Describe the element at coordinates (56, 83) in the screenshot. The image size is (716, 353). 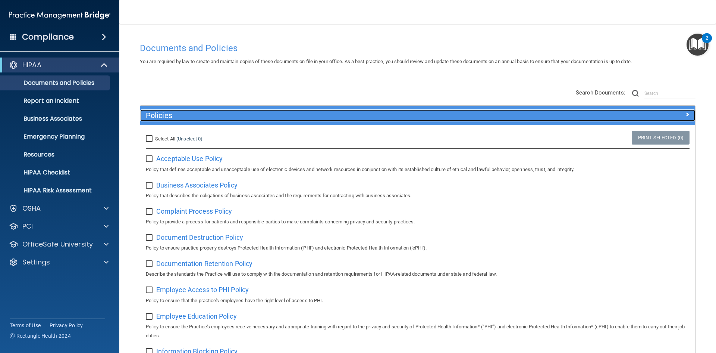
I see `p: Documents and Policies` at that location.